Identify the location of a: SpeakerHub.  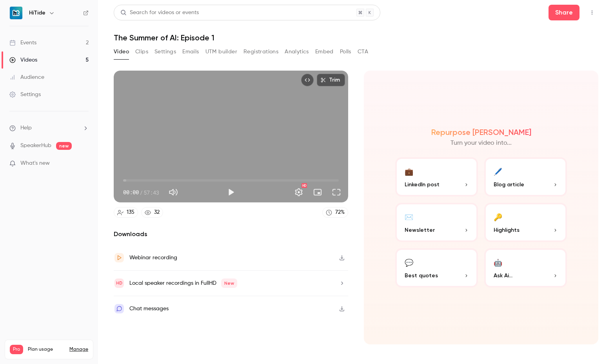
(36, 145).